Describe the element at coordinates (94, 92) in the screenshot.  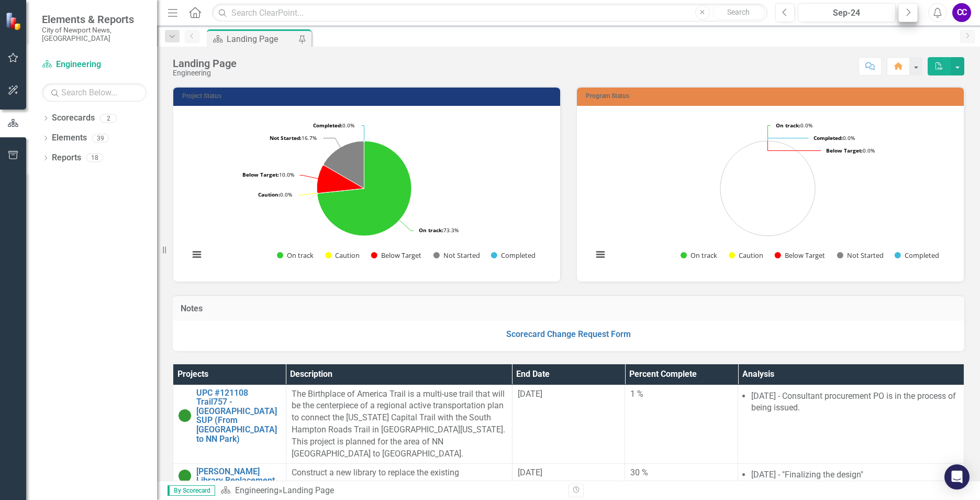
I see `input: Search Below...` at that location.